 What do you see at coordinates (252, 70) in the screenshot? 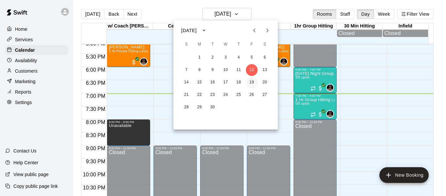
I see `button: 12` at bounding box center [252, 70].